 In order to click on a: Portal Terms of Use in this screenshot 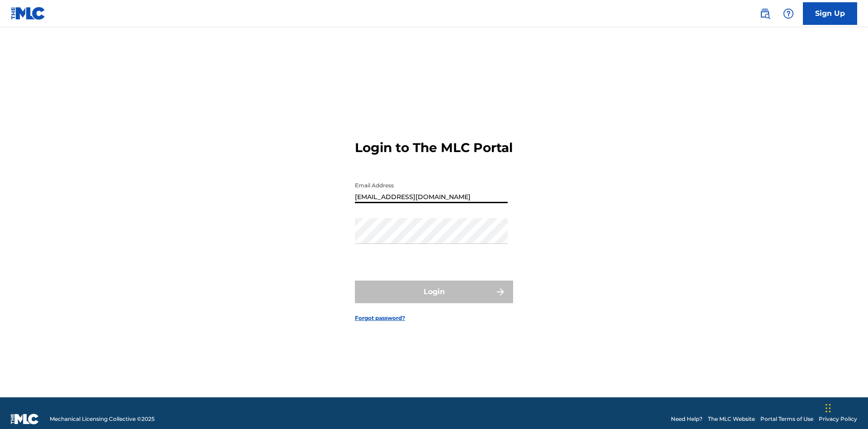, I will do `click(787, 419)`.